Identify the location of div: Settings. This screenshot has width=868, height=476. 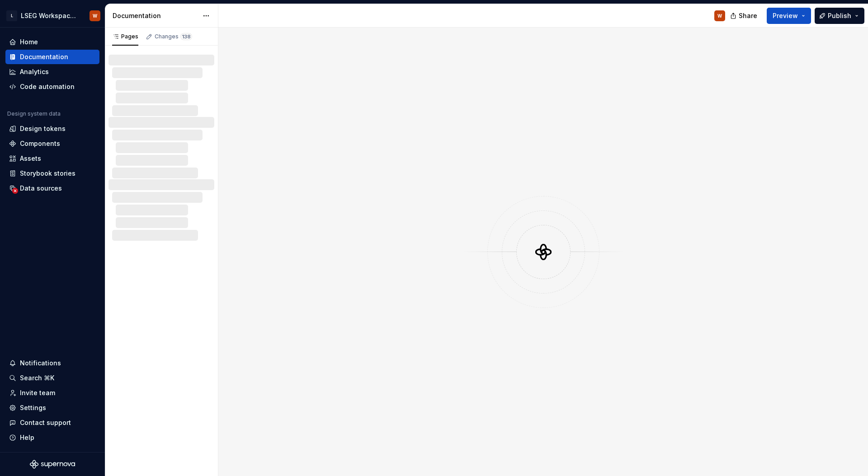
(33, 408).